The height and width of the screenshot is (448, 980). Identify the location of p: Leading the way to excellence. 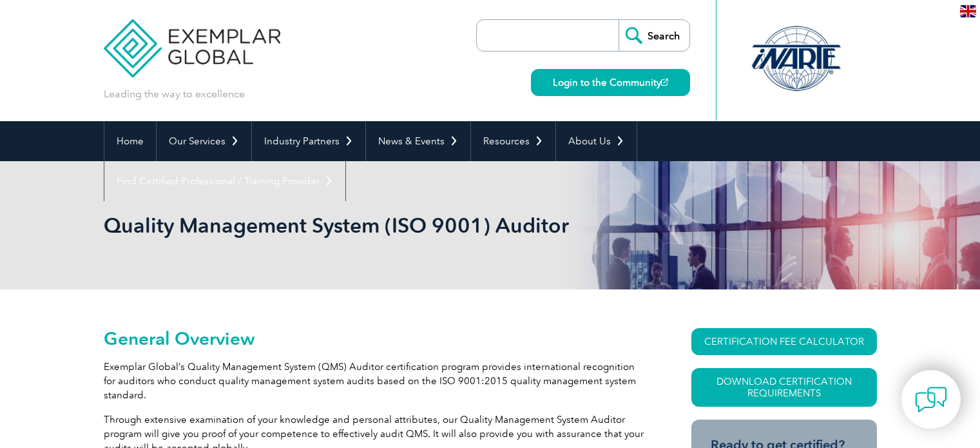
(174, 94).